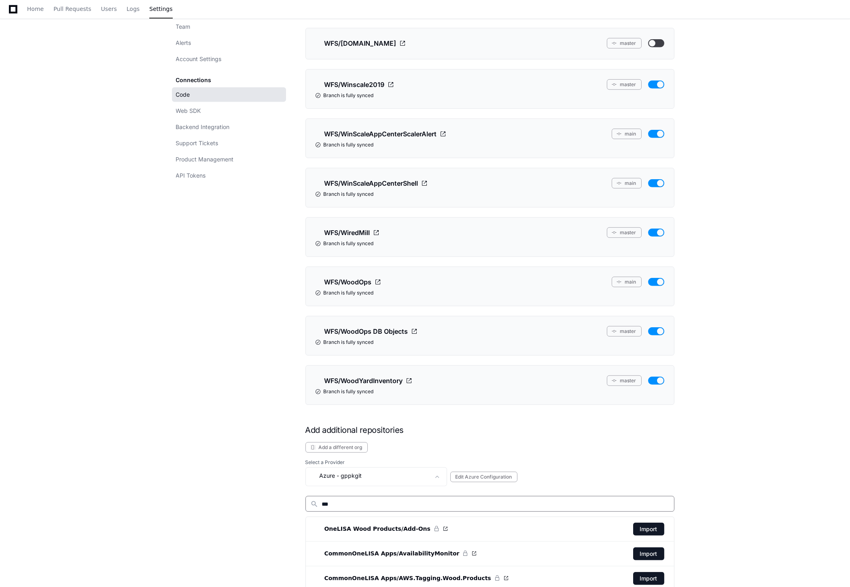  What do you see at coordinates (348, 233) in the screenshot?
I see `a: WFS/WiredMill` at bounding box center [348, 233].